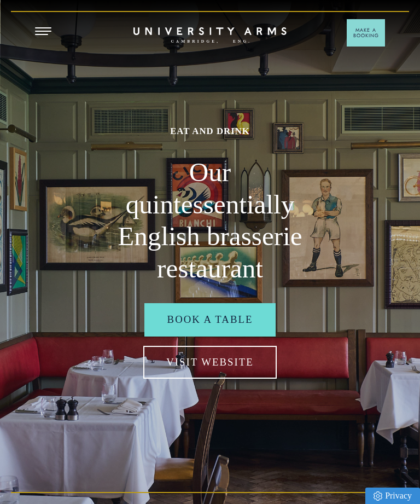 The image size is (420, 504). What do you see at coordinates (392, 496) in the screenshot?
I see `a: Privacy` at bounding box center [392, 496].